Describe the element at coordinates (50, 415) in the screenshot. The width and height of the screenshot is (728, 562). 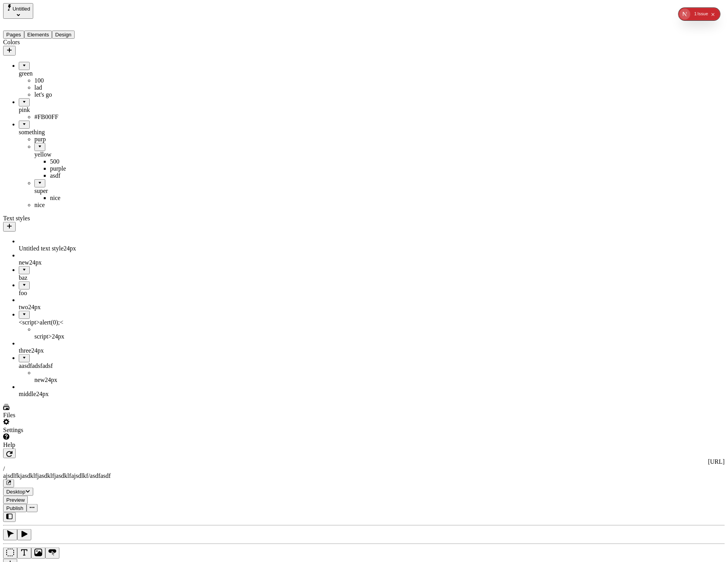
I see `div: Files` at that location.